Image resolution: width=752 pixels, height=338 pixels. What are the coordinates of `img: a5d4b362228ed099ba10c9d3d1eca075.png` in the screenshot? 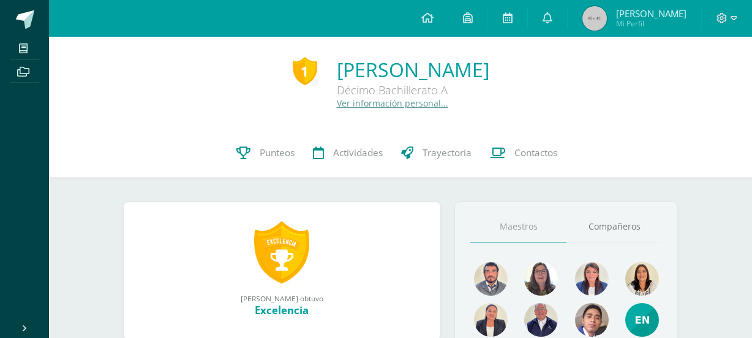 It's located at (490, 319).